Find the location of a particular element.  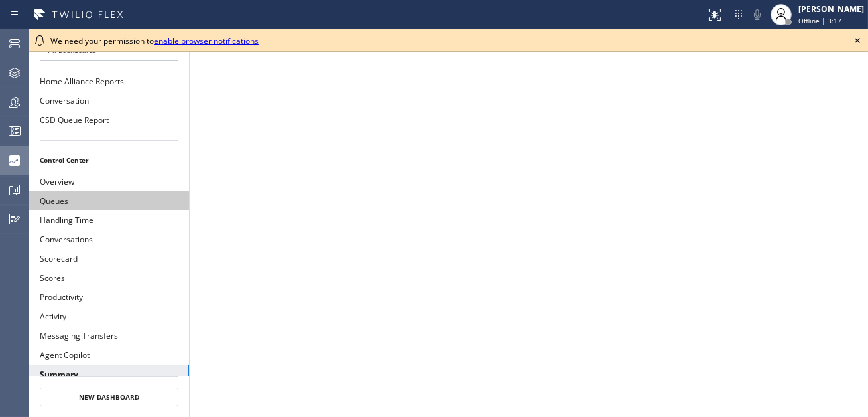

button: Queues is located at coordinates (109, 200).